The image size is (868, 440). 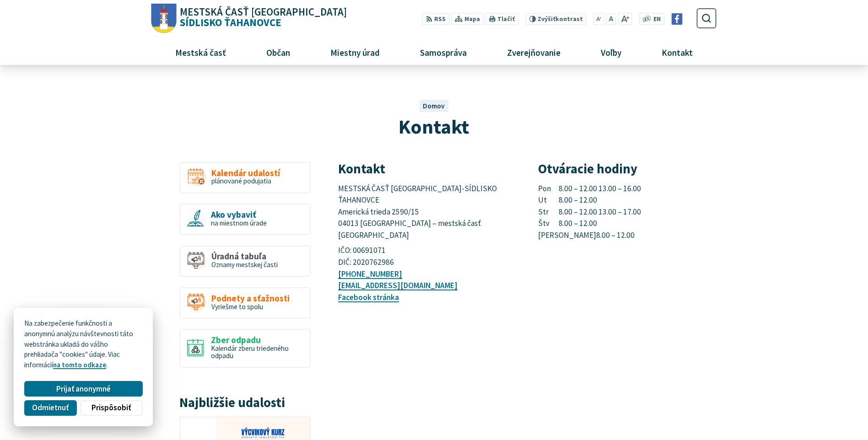 I want to click on h3: Kontakt, so click(x=427, y=169).